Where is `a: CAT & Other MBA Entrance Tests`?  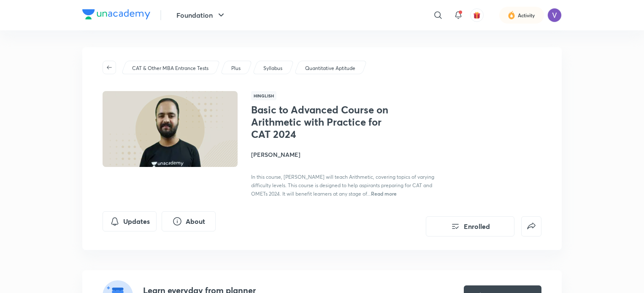
a: CAT & Other MBA Entrance Tests is located at coordinates (170, 68).